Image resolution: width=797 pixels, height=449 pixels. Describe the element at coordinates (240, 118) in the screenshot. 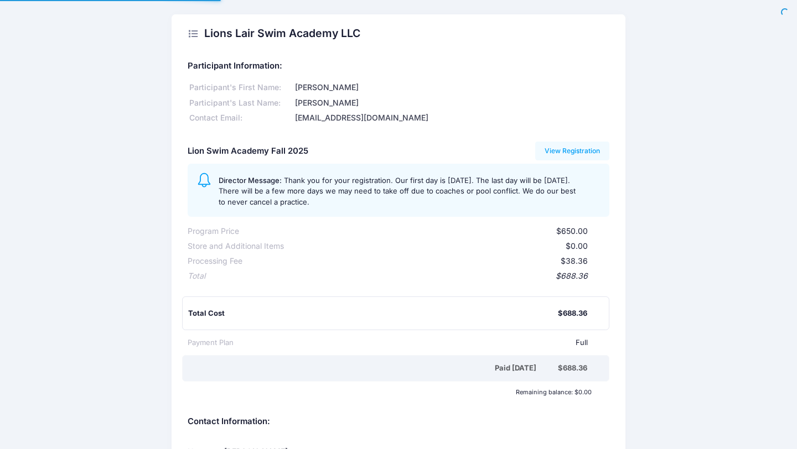

I see `div: Contact Email:` at that location.